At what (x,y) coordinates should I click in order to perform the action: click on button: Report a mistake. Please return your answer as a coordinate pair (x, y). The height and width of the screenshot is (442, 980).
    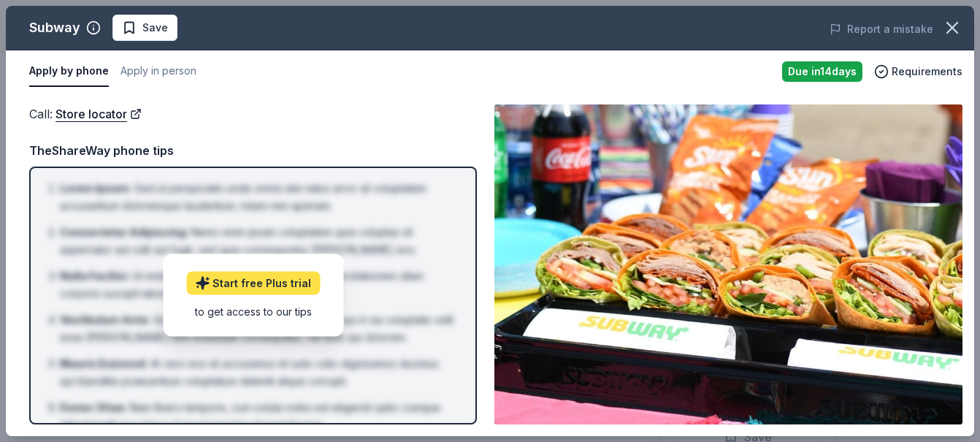
    Looking at the image, I should click on (882, 30).